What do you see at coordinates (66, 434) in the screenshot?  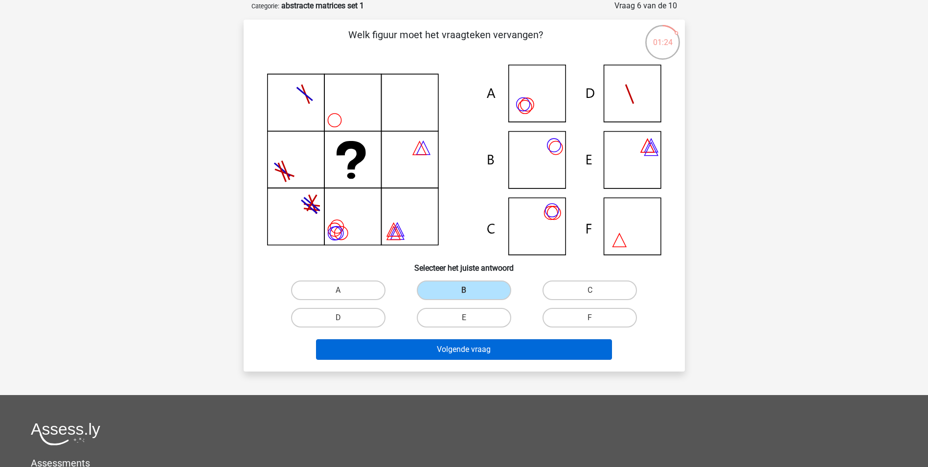 I see `img: Assessly logo` at bounding box center [66, 434].